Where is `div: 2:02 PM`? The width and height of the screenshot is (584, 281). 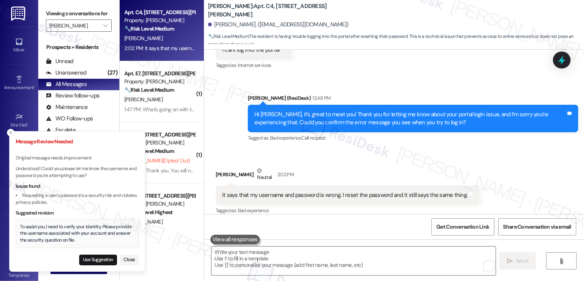
div: 2:02 PM is located at coordinates (284, 174).